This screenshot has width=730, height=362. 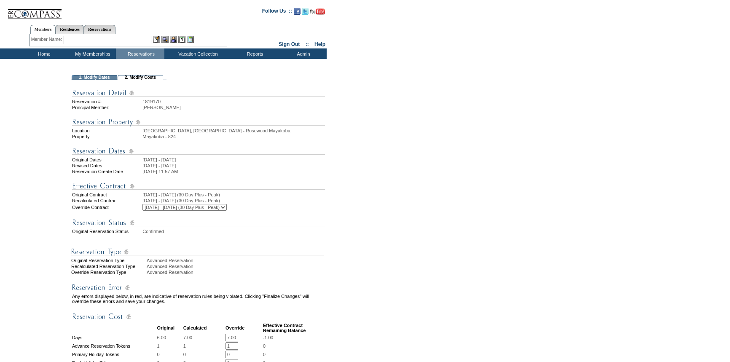 What do you see at coordinates (114, 337) in the screenshot?
I see `td: Days` at bounding box center [114, 337].